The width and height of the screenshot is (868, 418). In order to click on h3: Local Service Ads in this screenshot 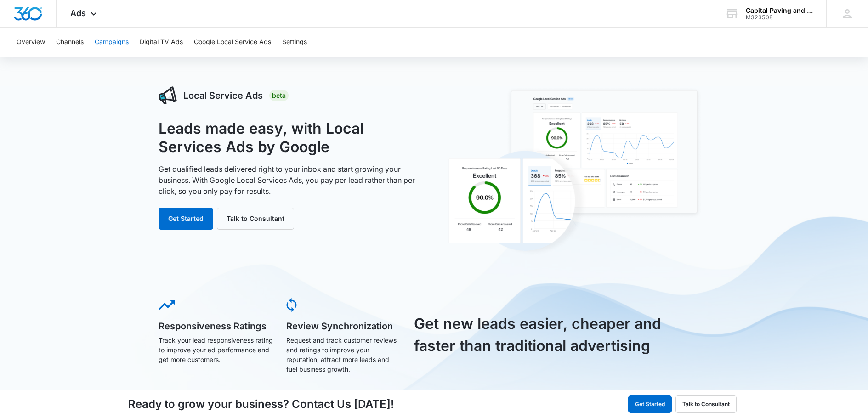, I will do `click(223, 96)`.